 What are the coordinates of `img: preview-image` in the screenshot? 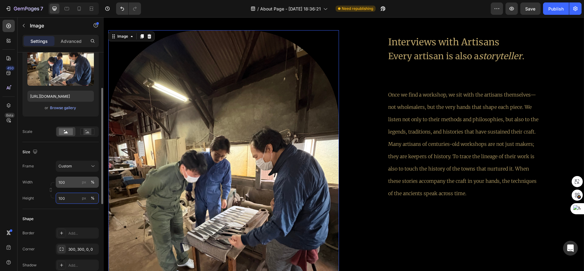 It's located at (61, 66).